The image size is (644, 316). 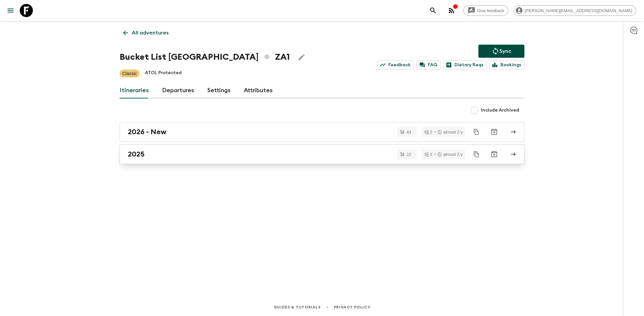 What do you see at coordinates (178, 91) in the screenshot?
I see `a: Departures` at bounding box center [178, 91].